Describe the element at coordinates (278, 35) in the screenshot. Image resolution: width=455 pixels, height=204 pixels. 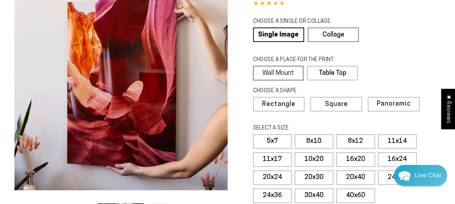
I see `a: Single Image` at that location.